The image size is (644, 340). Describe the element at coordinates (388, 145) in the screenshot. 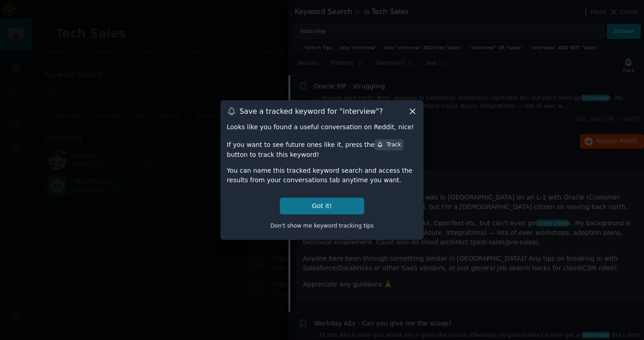

I see `div: Track` at that location.